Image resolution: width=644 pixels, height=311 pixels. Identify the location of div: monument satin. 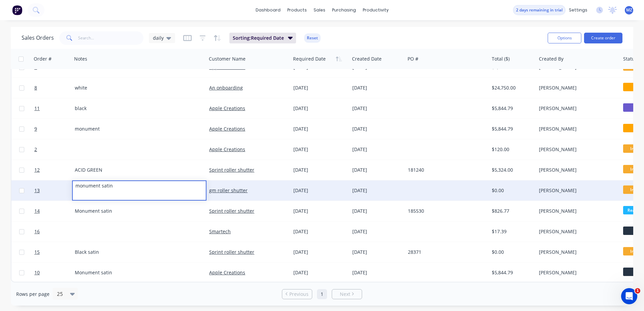
(139, 186).